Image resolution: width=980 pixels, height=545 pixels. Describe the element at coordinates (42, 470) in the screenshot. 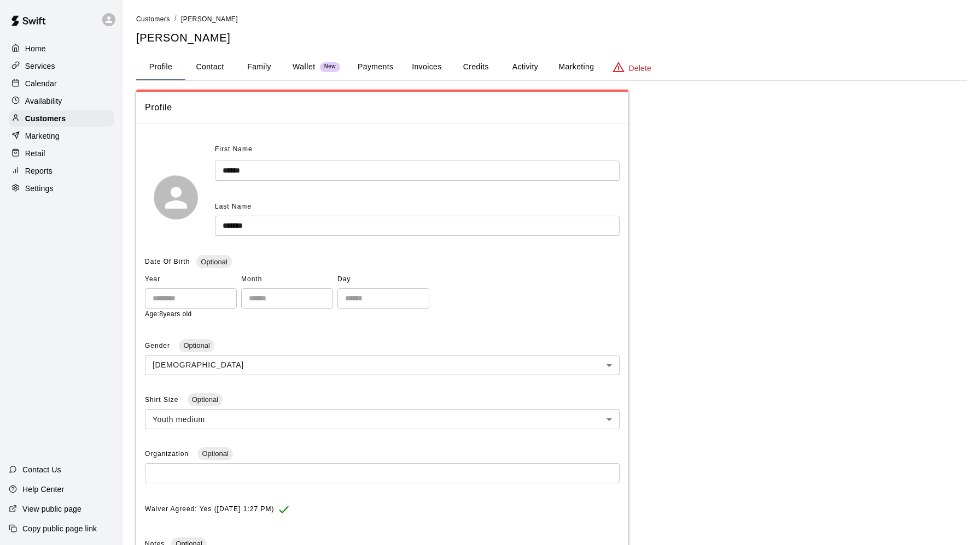

I see `p: Contact Us` at that location.